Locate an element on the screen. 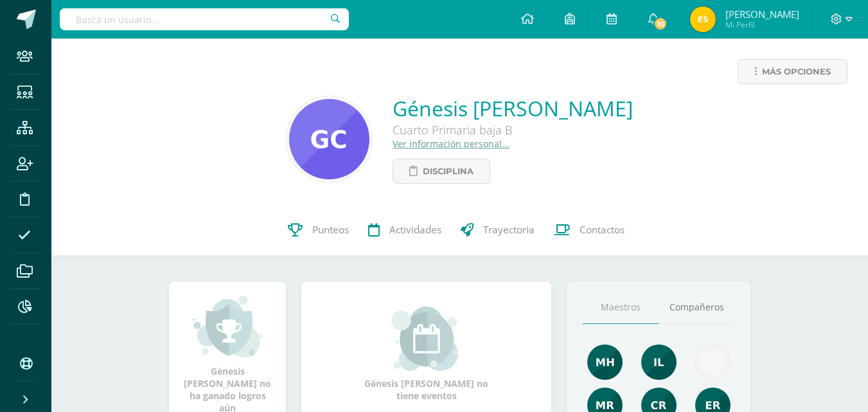 This screenshot has height=412, width=868. a: Contactos is located at coordinates (589, 230).